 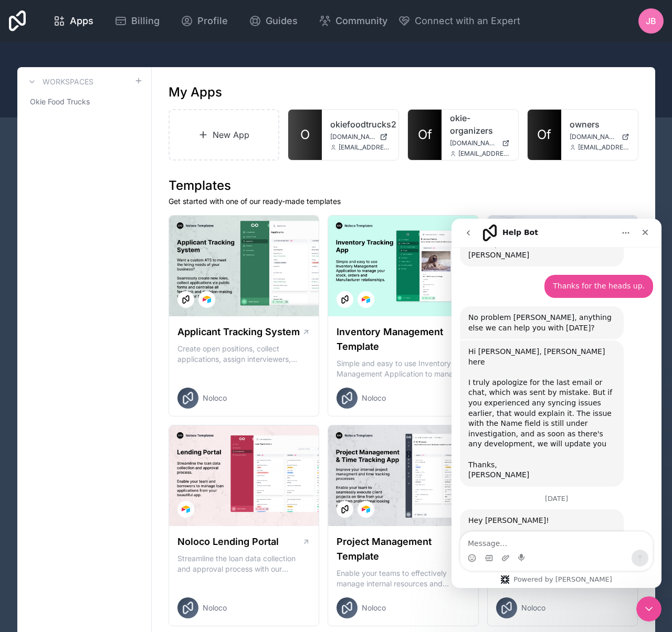 I want to click on h1: Templates, so click(x=403, y=186).